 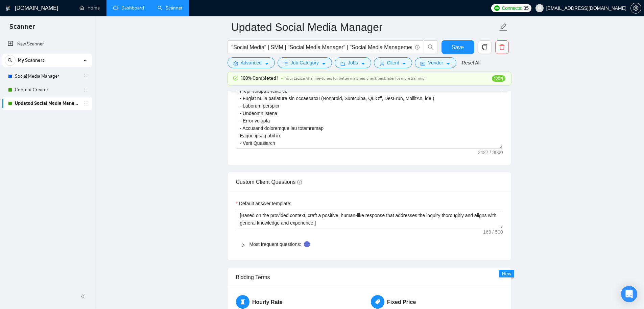 I want to click on span: Advanced, so click(x=251, y=63).